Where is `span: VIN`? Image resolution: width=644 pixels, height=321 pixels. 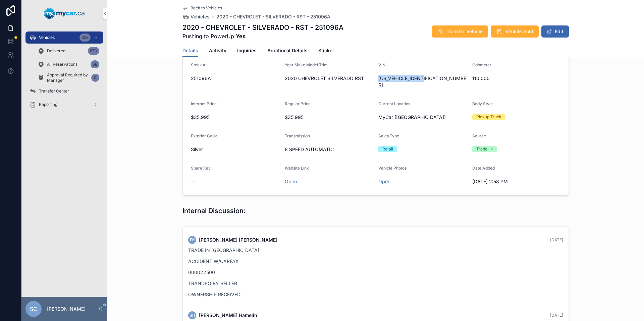
span: VIN is located at coordinates (381, 65).